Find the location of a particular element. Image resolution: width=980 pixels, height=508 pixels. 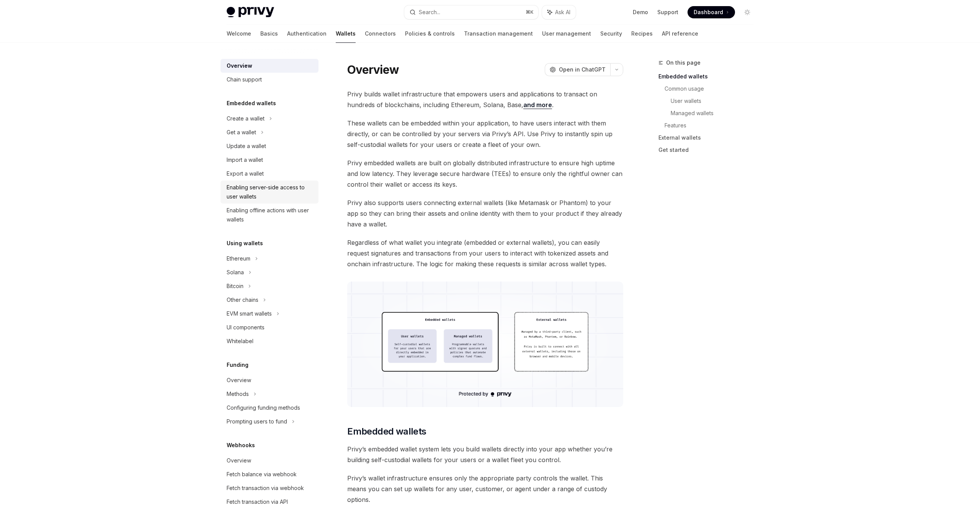

img: light logo is located at coordinates (250, 12).